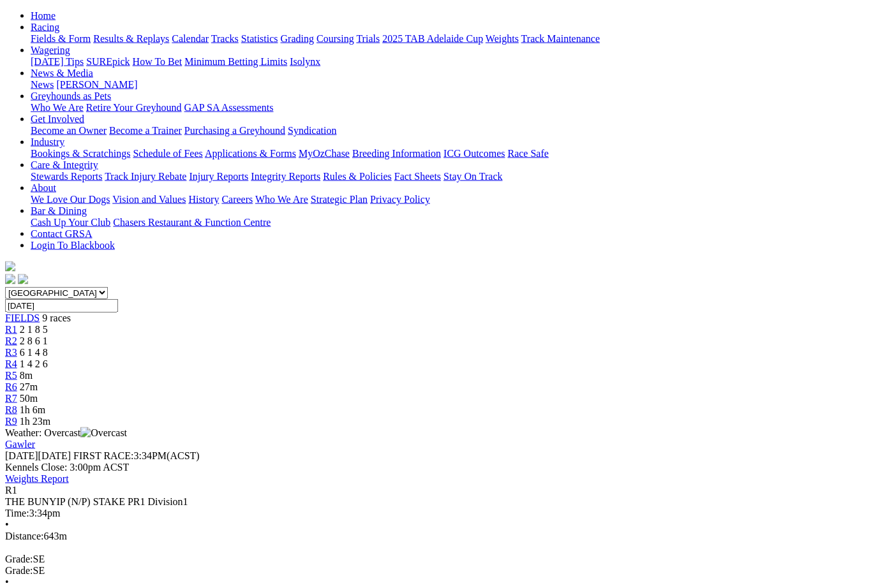  Describe the element at coordinates (560, 38) in the screenshot. I see `a: Track Maintenance` at that location.